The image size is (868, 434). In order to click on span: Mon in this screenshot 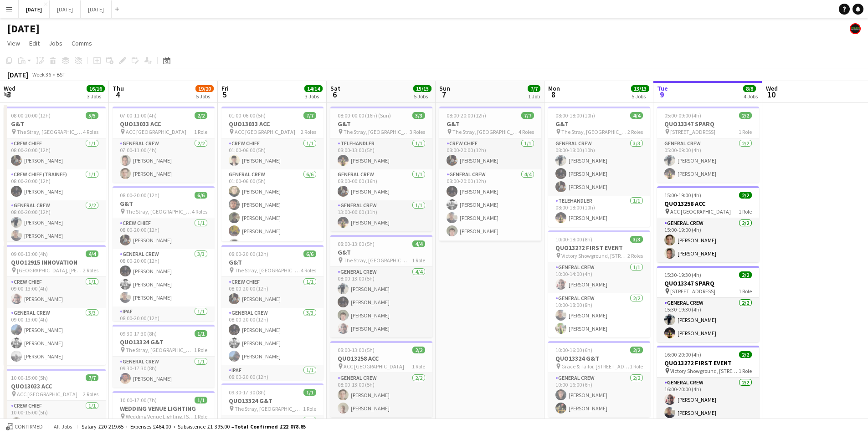, I will do `click(554, 89)`.